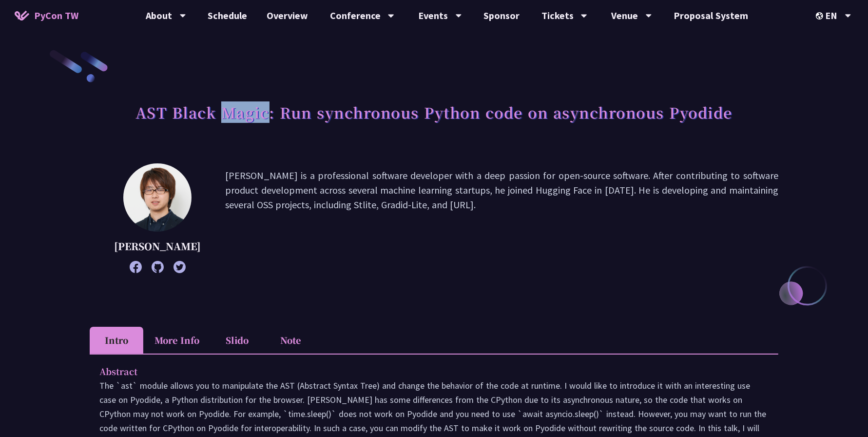 The width and height of the screenshot is (868, 437). I want to click on li: Intro, so click(117, 340).